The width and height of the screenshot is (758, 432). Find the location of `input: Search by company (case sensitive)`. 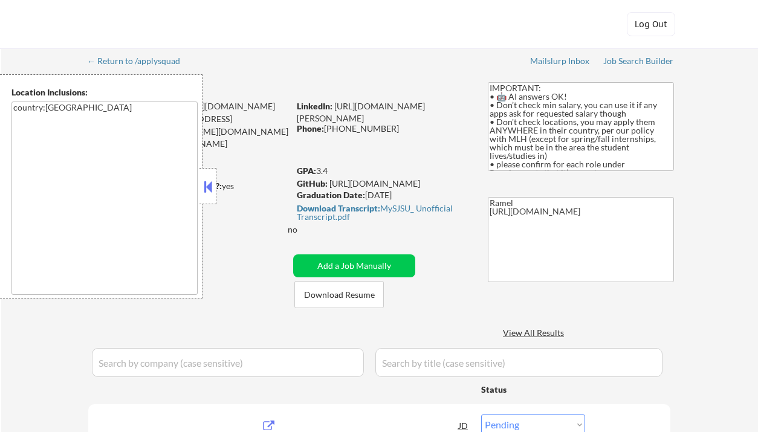

input: Search by company (case sensitive) is located at coordinates (228, 362).